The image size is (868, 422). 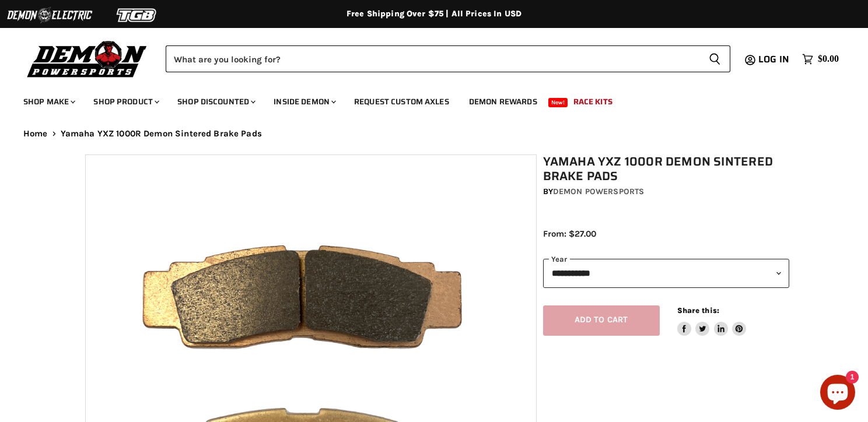 I want to click on span: From: $27.00, so click(x=569, y=234).